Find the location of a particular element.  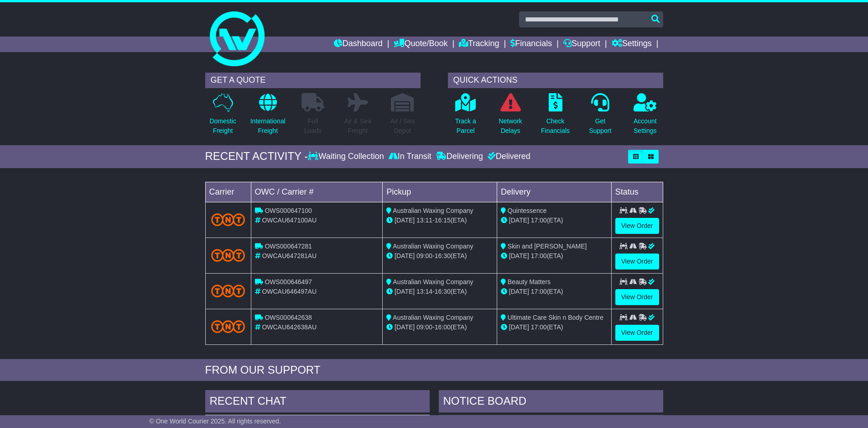

a: Financials is located at coordinates (531, 44).